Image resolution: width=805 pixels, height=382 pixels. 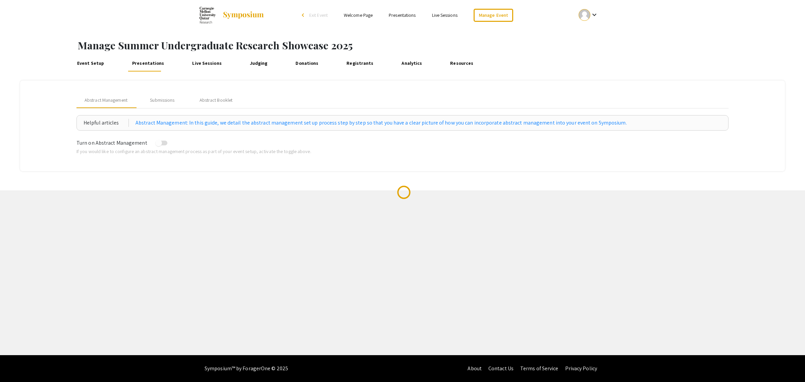 What do you see at coordinates (232, 15) in the screenshot?
I see `a: Summer Undergraduate Research Showcase 2025` at bounding box center [232, 15].